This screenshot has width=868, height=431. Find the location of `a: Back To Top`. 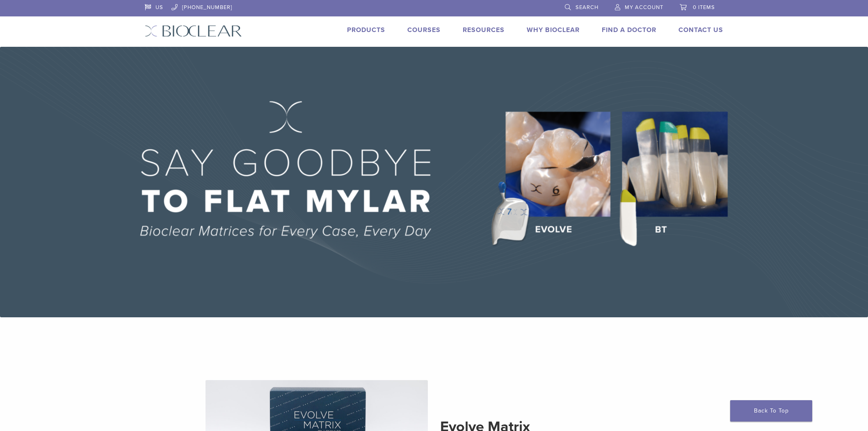

a: Back To Top is located at coordinates (771, 411).